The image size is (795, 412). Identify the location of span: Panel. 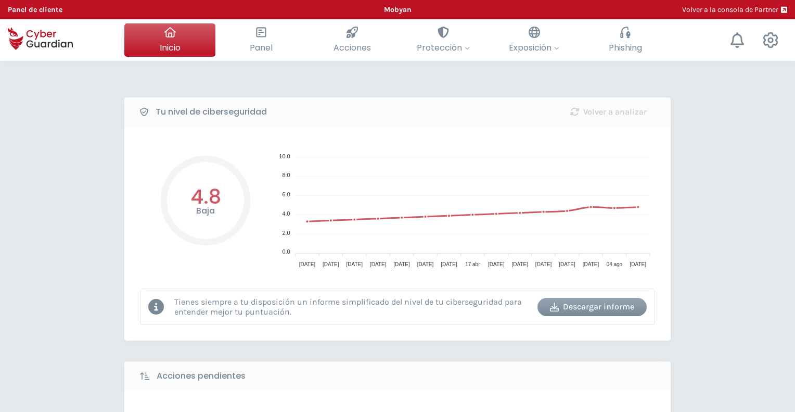
(261, 47).